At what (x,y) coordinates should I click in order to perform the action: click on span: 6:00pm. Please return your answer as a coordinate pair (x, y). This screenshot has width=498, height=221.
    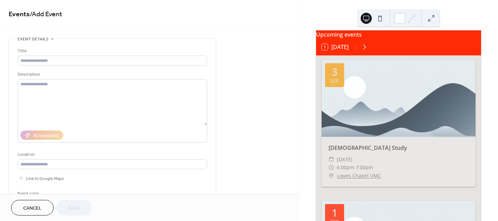
    Looking at the image, I should click on (345, 168).